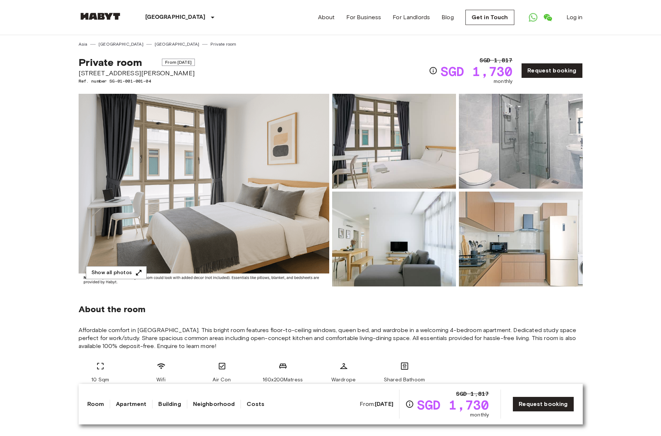  What do you see at coordinates (331, 309) in the screenshot?
I see `span: About the room` at bounding box center [331, 309].